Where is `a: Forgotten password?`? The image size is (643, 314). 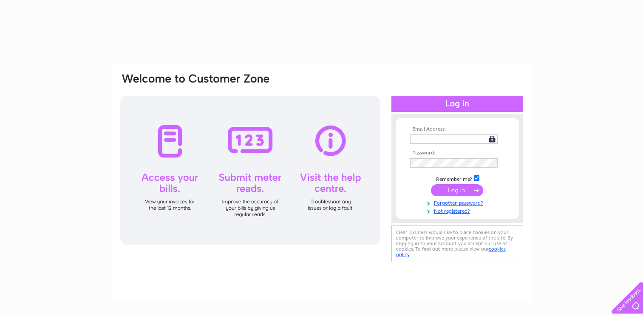
a: Forgotten password? is located at coordinates (458, 202).